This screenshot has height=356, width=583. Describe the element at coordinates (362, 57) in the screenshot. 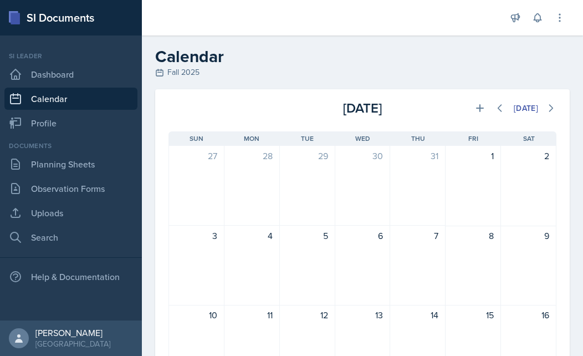

I see `h2: Calendar` at that location.